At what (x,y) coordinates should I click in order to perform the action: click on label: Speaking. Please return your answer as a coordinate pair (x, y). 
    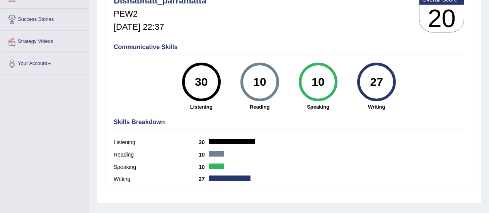
    Looking at the image, I should click on (156, 167).